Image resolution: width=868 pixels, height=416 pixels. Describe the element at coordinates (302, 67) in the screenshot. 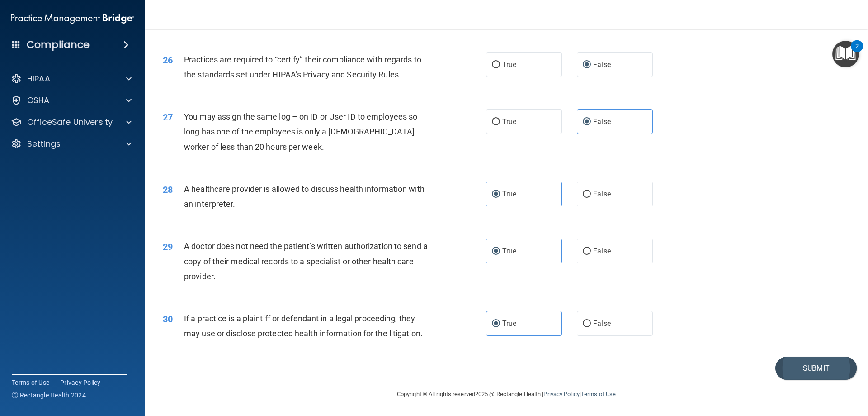

I see `span: Practices are required to “certify” their compliance with regards to the standards set under HIPA...` at that location.